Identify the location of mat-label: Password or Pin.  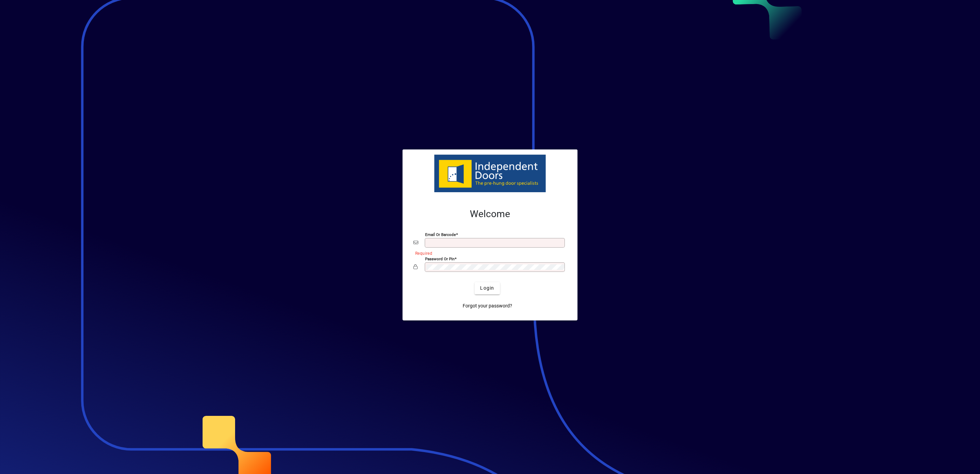
(440, 259).